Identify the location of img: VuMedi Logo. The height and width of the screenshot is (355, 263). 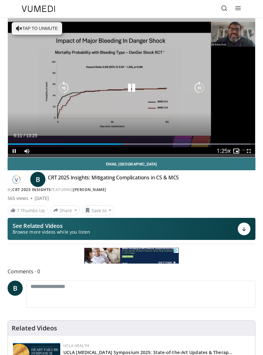
(38, 9).